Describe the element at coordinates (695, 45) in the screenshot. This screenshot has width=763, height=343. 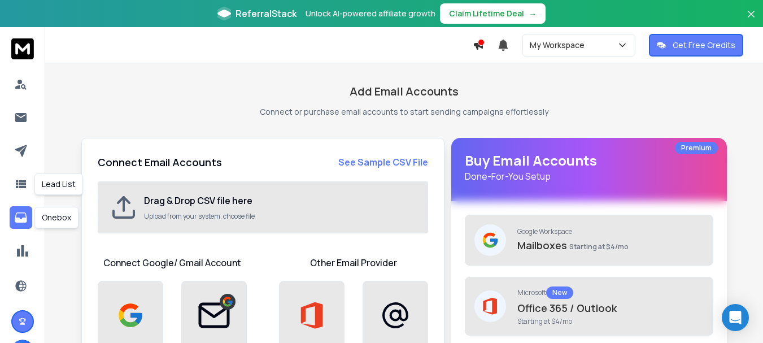
I see `button: Get Free Credits` at that location.